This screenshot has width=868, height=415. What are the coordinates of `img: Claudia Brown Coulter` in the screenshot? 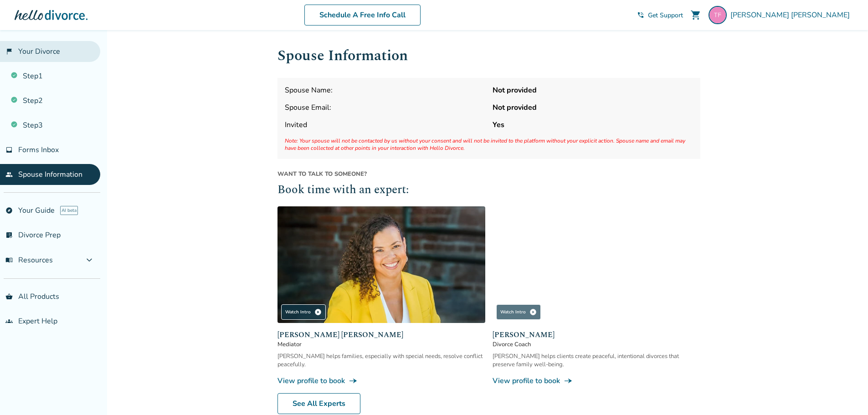 It's located at (381, 264).